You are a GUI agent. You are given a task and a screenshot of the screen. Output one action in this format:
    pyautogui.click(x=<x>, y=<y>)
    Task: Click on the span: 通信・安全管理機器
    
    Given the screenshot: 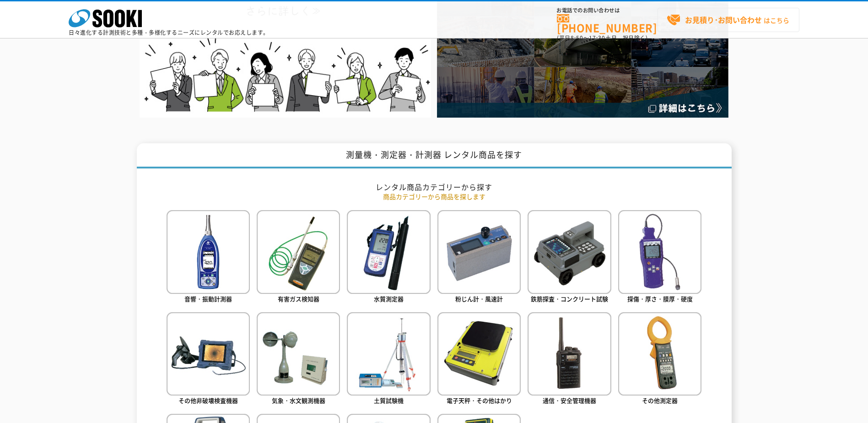 What is the action you would take?
    pyautogui.click(x=569, y=400)
    